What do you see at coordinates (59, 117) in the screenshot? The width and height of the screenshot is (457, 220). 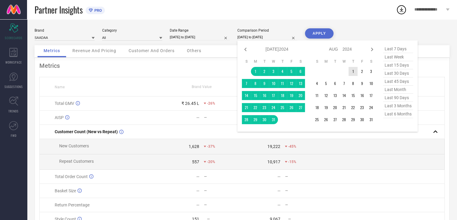 I see `span: AISP` at bounding box center [59, 117].